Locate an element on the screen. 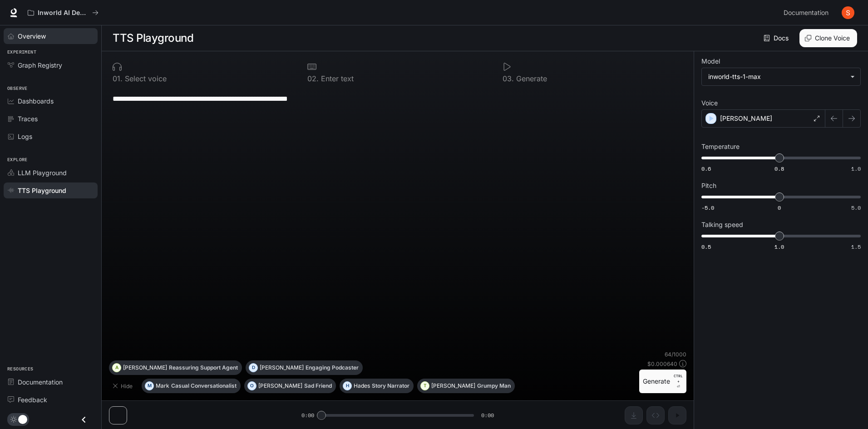 The height and width of the screenshot is (429, 868). p: Engaging Podcaster is located at coordinates (332, 367).